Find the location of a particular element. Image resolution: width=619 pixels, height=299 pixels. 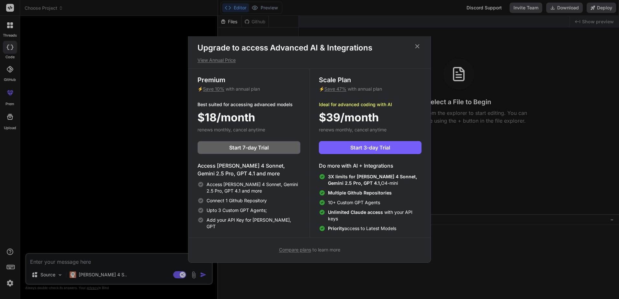

span: Unlimited Claude access is located at coordinates (356, 212).